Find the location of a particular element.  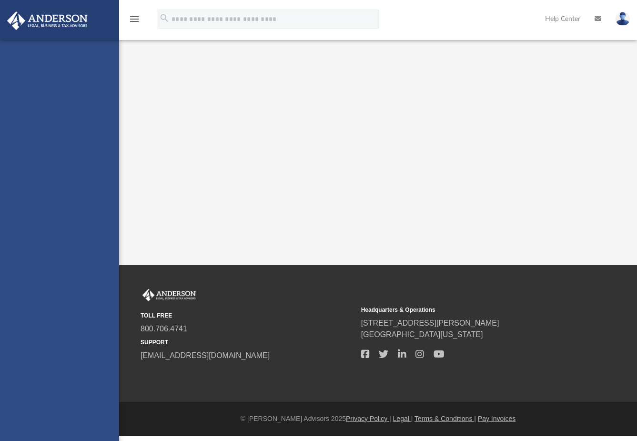

small: Headquarters & Operations is located at coordinates (468, 310).